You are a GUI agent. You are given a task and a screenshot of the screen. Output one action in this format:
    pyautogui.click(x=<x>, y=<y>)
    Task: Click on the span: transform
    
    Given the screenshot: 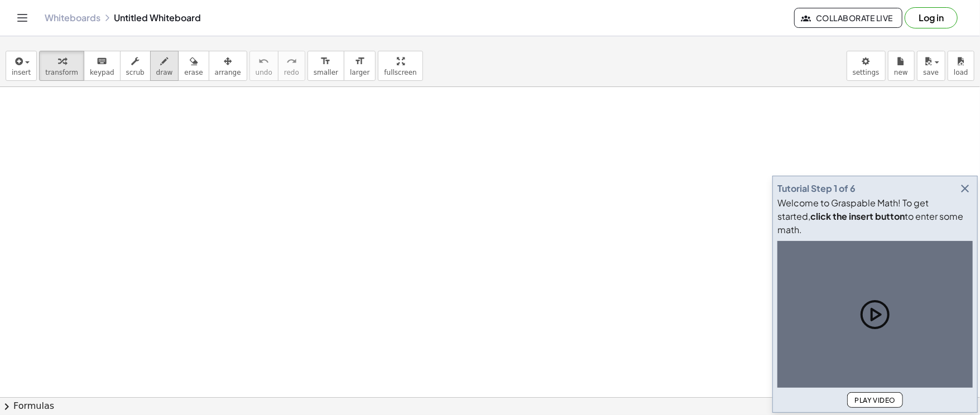 What is the action you would take?
    pyautogui.click(x=61, y=73)
    